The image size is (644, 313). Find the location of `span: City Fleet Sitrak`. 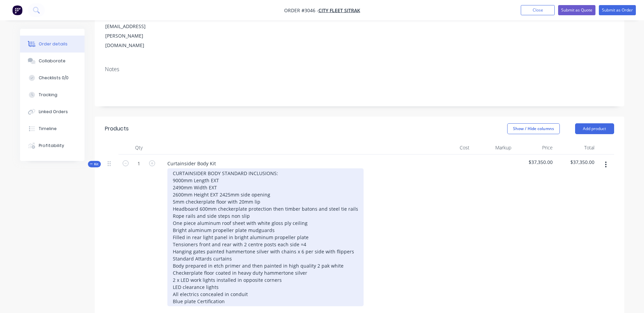

span: City Fleet Sitrak is located at coordinates (339, 10).